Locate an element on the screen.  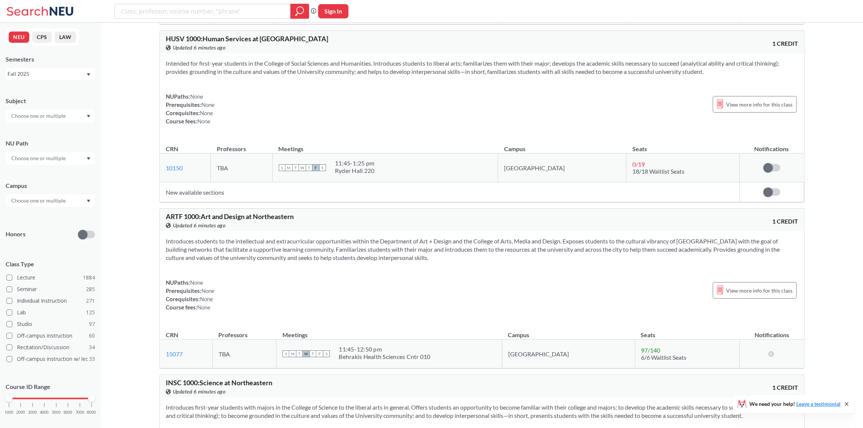
span: 97 / 140 is located at coordinates (650, 350).